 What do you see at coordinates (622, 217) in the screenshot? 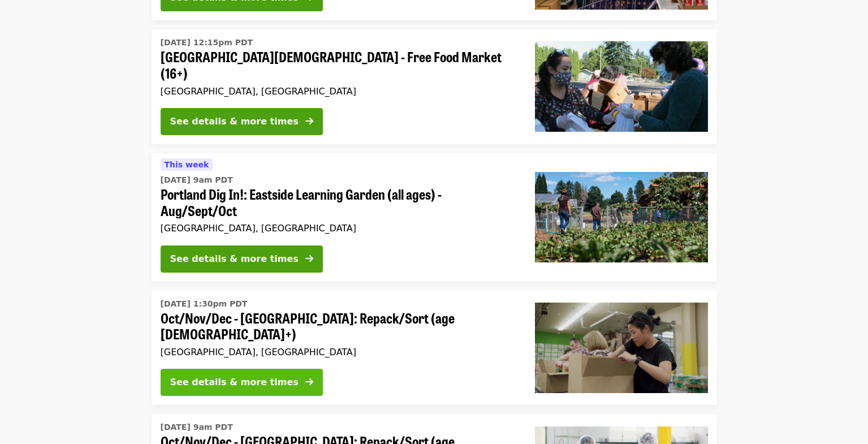
I see `img: Portland Dig In!: Eastside Learning Garden (all ages) - Aug/Sept/Oct organized by Oregon Food Bank` at bounding box center [622, 217].